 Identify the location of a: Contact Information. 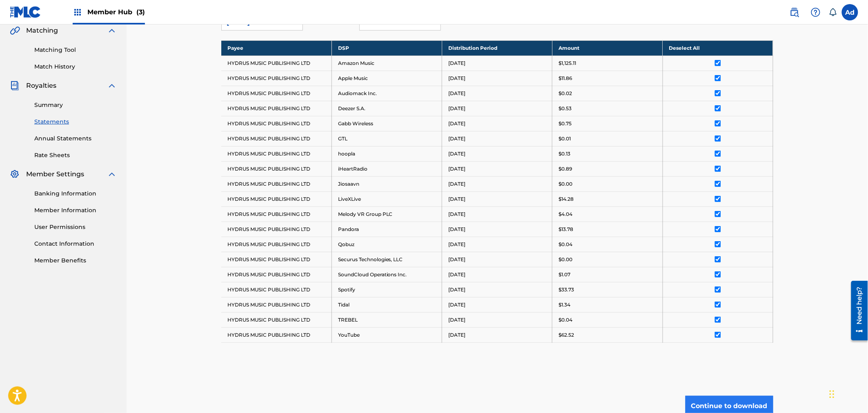
(76, 244).